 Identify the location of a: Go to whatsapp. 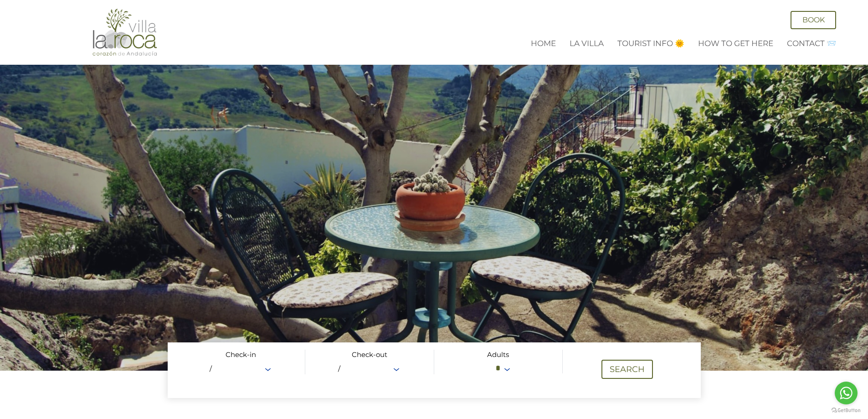
(846, 393).